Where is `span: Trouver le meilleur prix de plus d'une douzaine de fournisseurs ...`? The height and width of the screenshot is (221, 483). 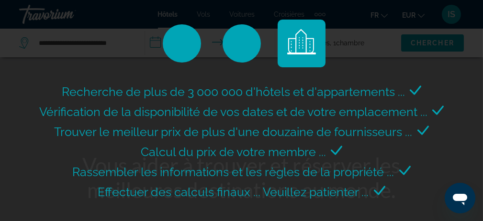 span: Trouver le meilleur prix de plus d'une douzaine de fournisseurs ... is located at coordinates (233, 132).